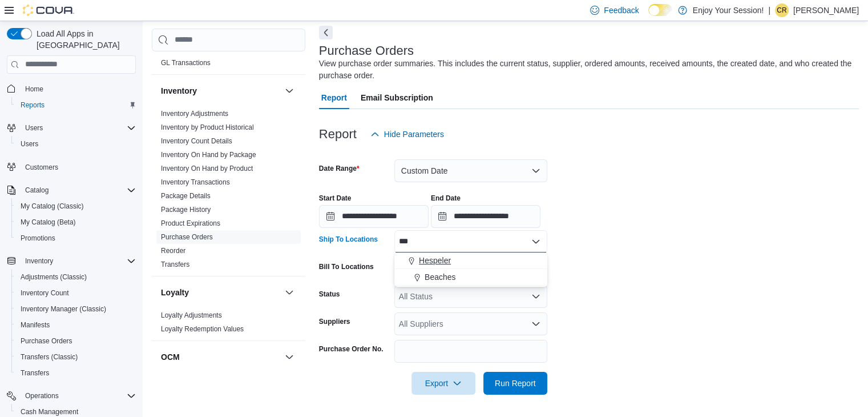 Image resolution: width=868 pixels, height=417 pixels. What do you see at coordinates (76, 206) in the screenshot?
I see `button: My Catalog (Classic)` at bounding box center [76, 206].